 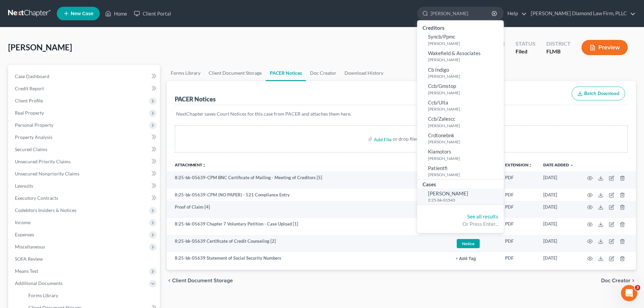 I want to click on span: Personal Property, so click(x=34, y=125).